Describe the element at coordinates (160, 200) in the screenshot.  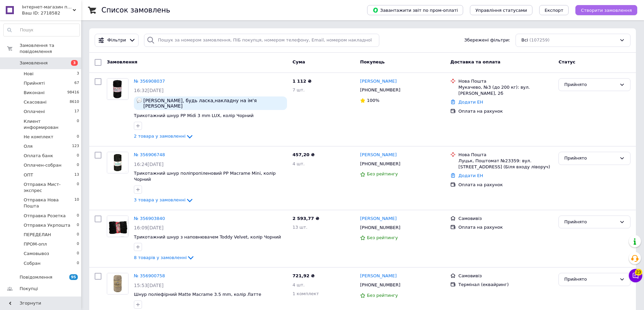
I see `span: 3 товара у замовленні` at that location.